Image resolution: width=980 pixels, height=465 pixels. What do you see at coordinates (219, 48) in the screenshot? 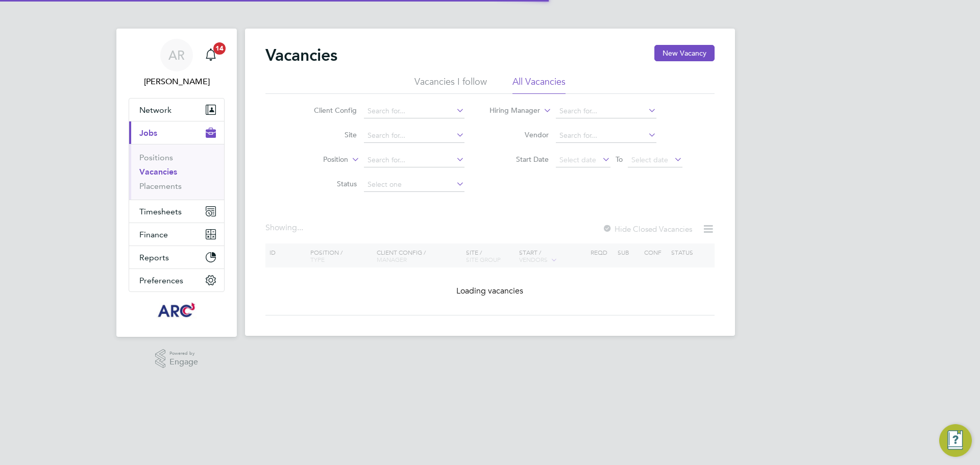
I see `span: 14` at bounding box center [219, 48].